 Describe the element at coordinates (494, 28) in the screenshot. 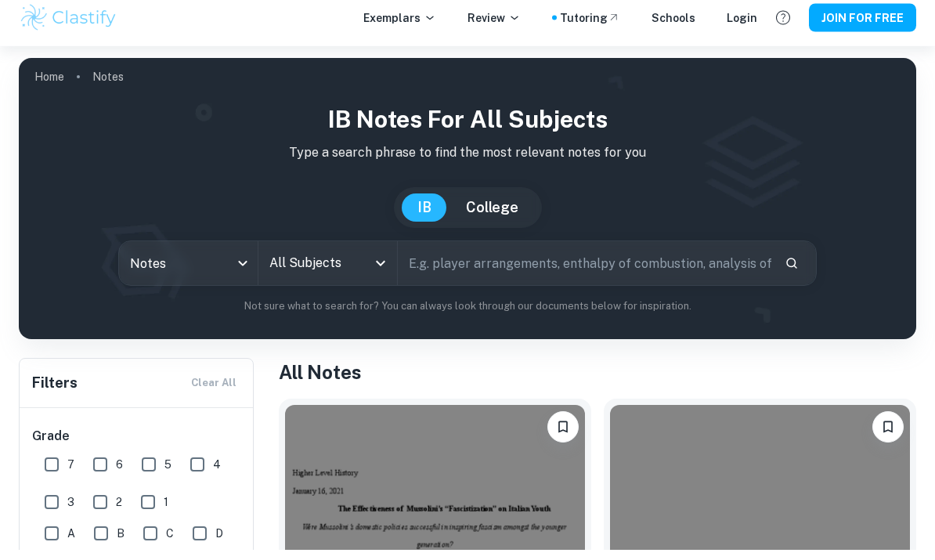

I see `p: Review` at that location.